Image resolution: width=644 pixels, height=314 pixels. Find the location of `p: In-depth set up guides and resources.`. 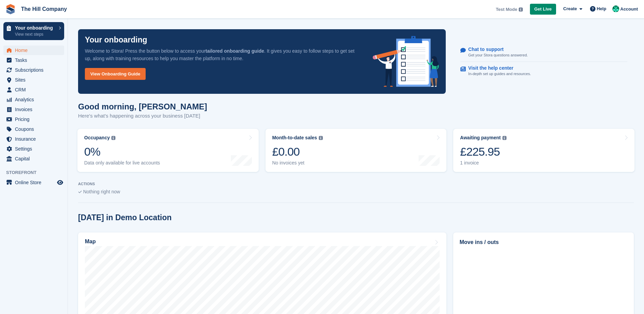

p: In-depth set up guides and resources. is located at coordinates (499, 74).